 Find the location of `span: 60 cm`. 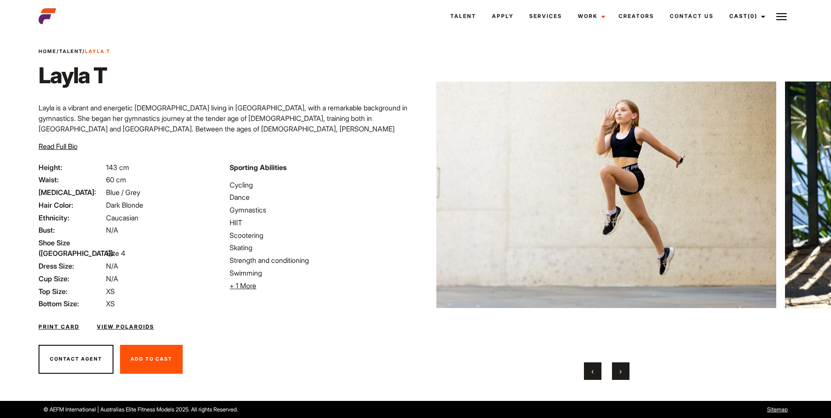

span: 60 cm is located at coordinates (116, 180).